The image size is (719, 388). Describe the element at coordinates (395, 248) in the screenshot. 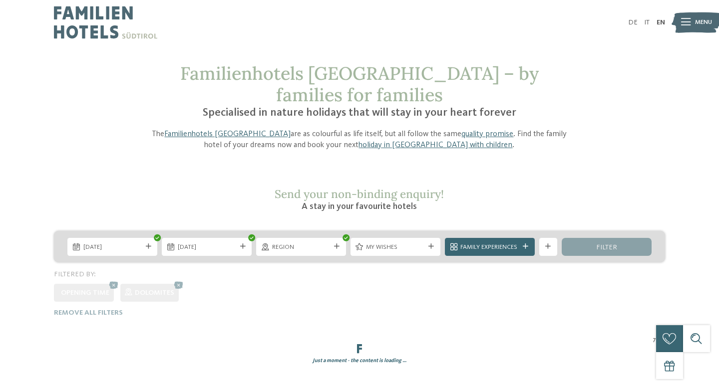

I see `span: My wishes` at that location.